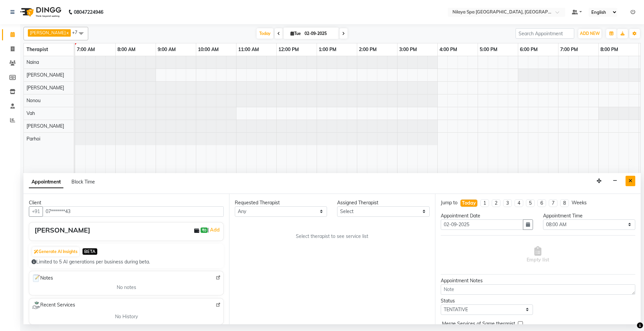  Describe the element at coordinates (589, 216) in the screenshot. I see `div: Appointment Time` at that location.